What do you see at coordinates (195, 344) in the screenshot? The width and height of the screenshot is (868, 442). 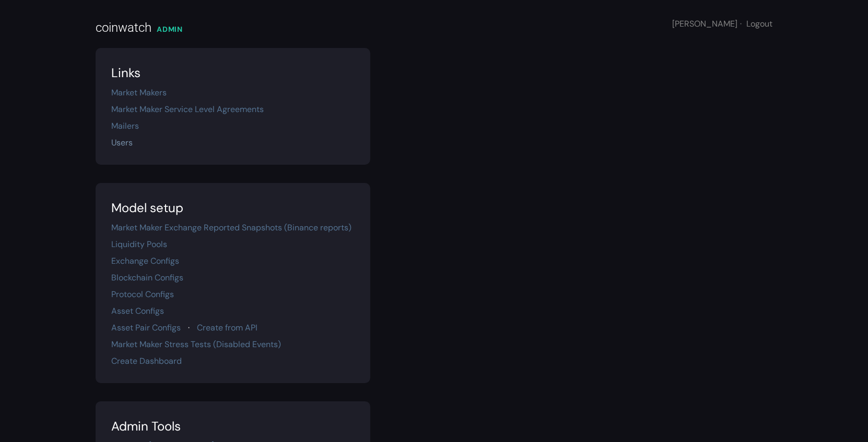 I see `a: Market Maker Stress Tests (Disabled Events)` at bounding box center [195, 344].